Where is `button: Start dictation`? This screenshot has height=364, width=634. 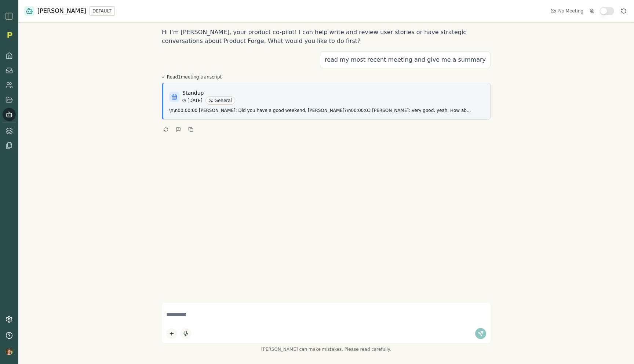
button: Start dictation is located at coordinates (185, 334).